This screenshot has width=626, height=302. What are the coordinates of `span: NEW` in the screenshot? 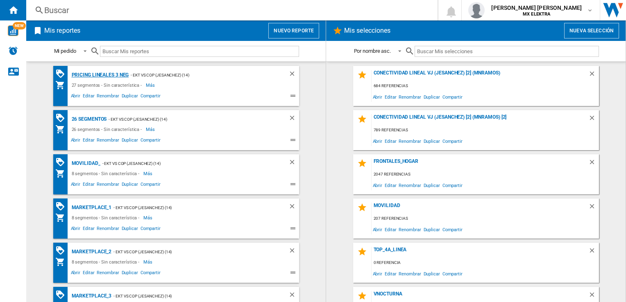 It's located at (19, 26).